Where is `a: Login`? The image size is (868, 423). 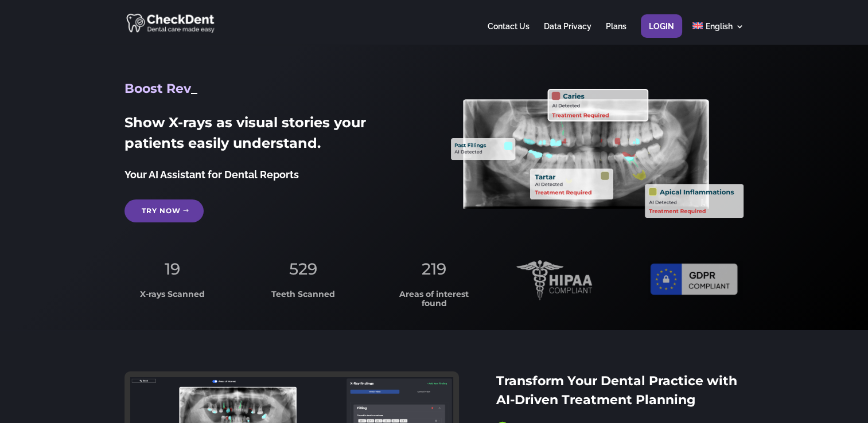
a: Login is located at coordinates (662, 33).